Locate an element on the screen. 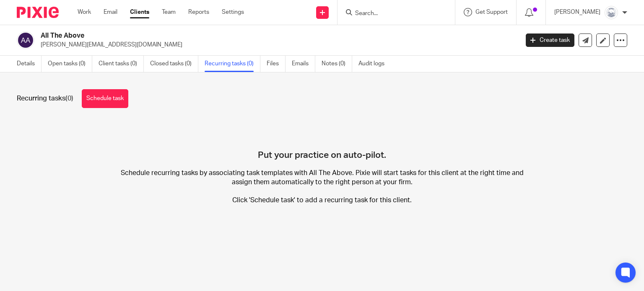 The width and height of the screenshot is (644, 291). a: Settings is located at coordinates (233, 12).